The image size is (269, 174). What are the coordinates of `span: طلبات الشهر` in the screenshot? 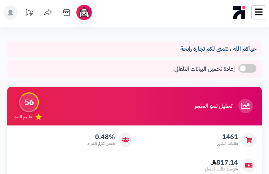 It's located at (228, 144).